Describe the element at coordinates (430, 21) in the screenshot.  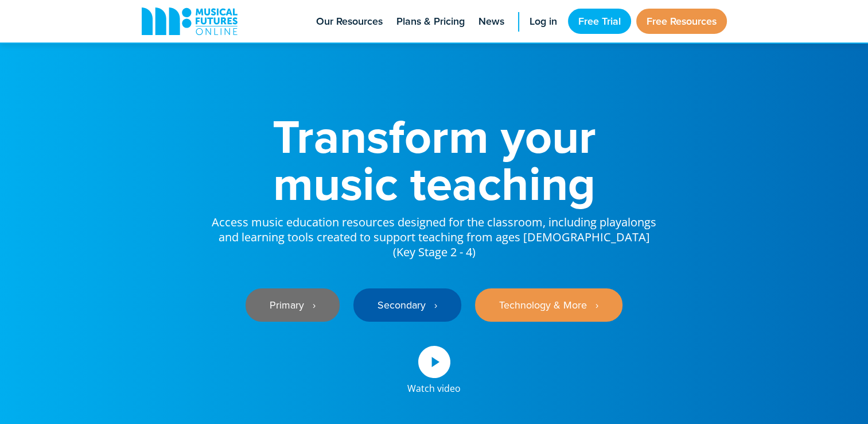
I see `span: Plans & Pricing` at that location.